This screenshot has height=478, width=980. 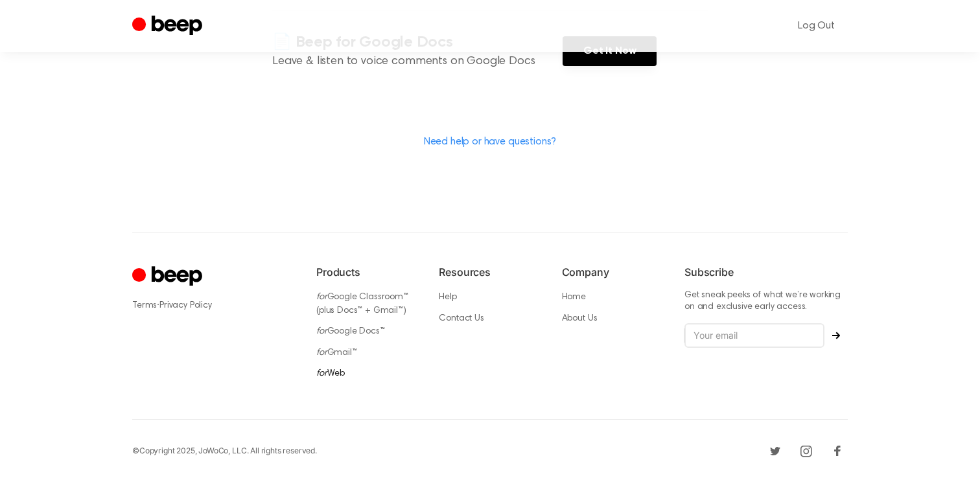 I want to click on a: Contact Us, so click(x=461, y=319).